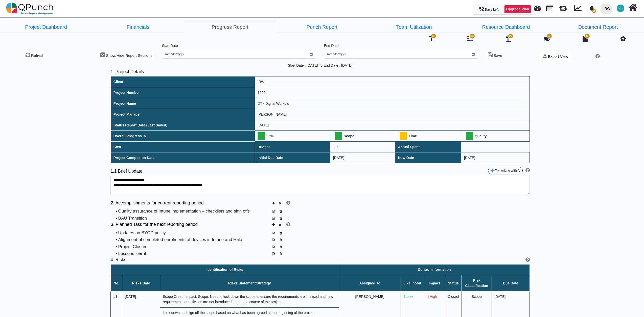  I want to click on th: Impact, so click(435, 283).